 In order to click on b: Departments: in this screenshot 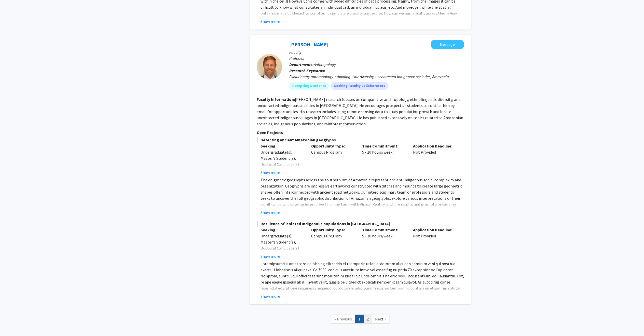, I will do `click(301, 65)`.